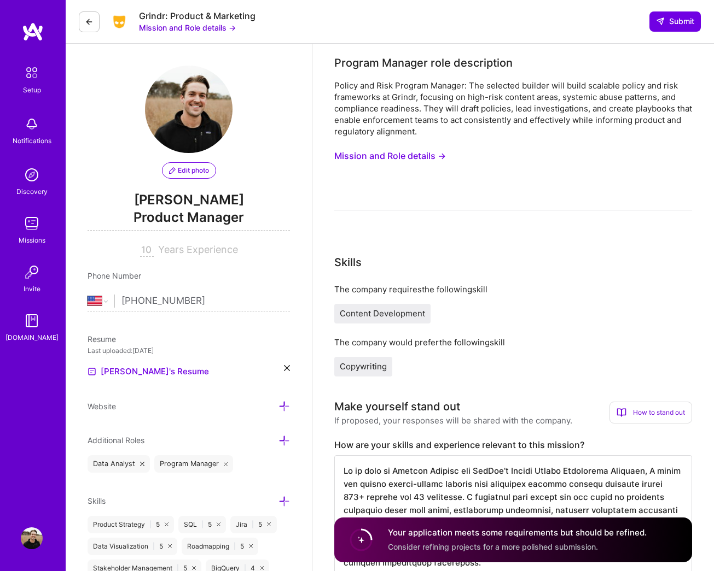 The width and height of the screenshot is (714, 571). I want to click on img: setup, so click(32, 73).